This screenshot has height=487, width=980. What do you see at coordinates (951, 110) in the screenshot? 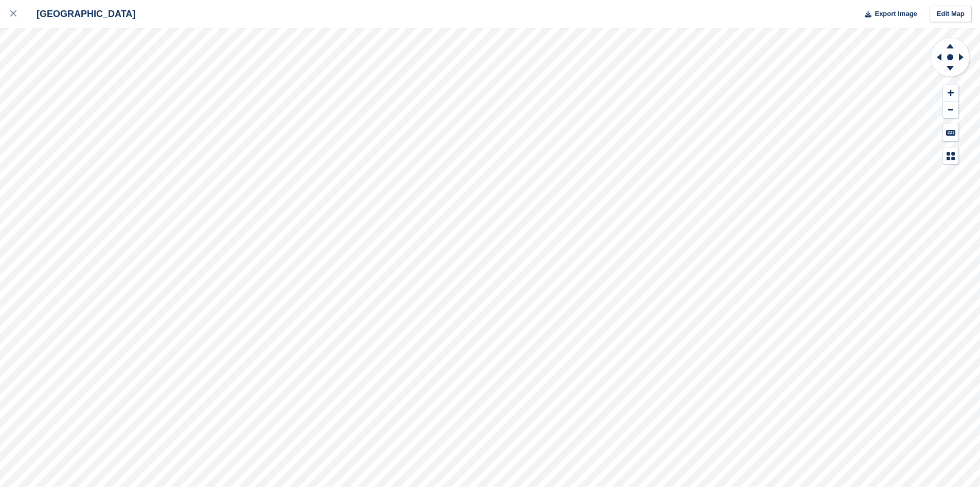
I see `button: Zoom Out` at bounding box center [951, 110].